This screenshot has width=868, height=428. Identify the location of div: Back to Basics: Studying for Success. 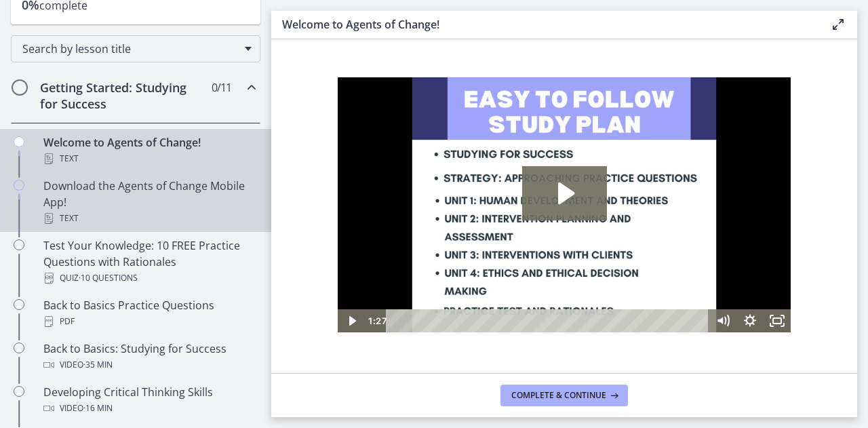
(149, 357).